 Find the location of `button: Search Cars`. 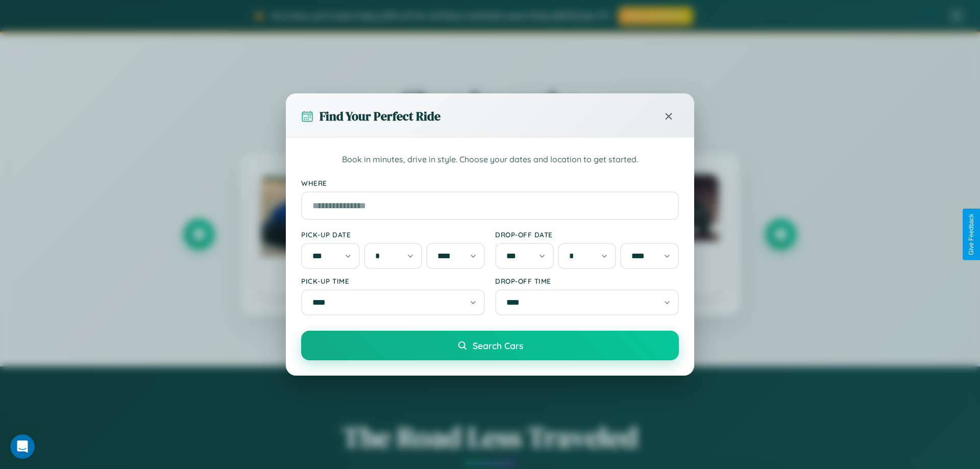

button: Search Cars is located at coordinates (490, 346).